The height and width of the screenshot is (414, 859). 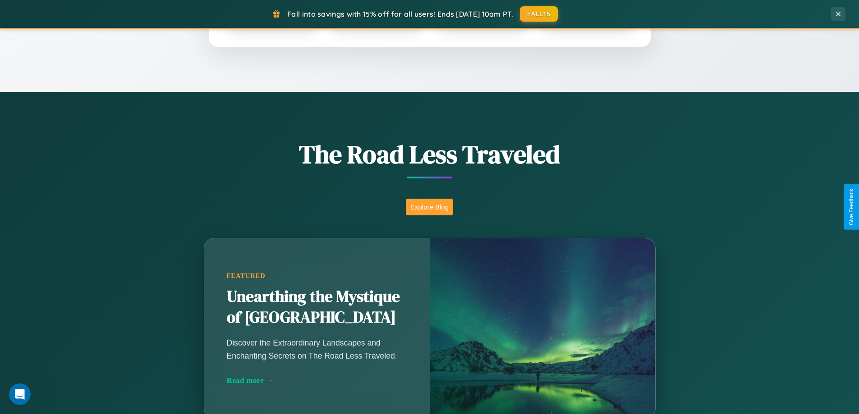 I want to click on button: Explore Blog, so click(x=429, y=207).